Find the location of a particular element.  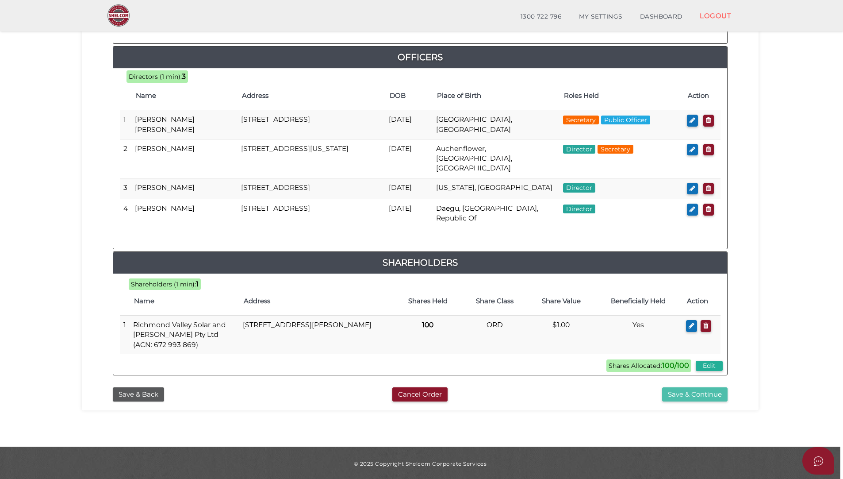

b: 100 is located at coordinates (428, 324).